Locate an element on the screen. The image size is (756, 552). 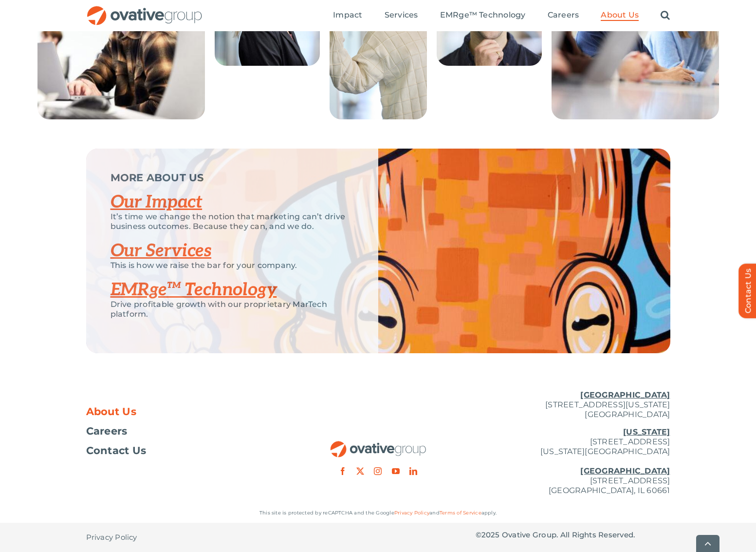
p: This is how we raise the bar for your company. is located at coordinates (233, 266).